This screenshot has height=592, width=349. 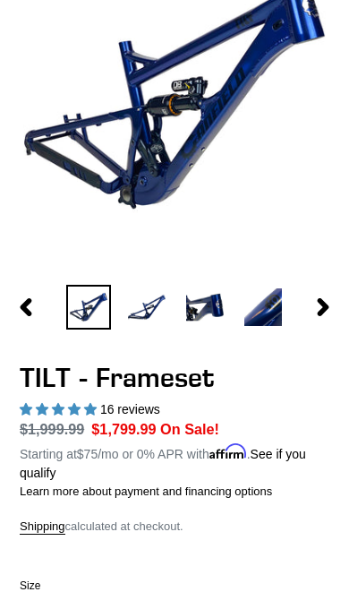 What do you see at coordinates (228, 452) in the screenshot?
I see `span: Affirm` at bounding box center [228, 452].